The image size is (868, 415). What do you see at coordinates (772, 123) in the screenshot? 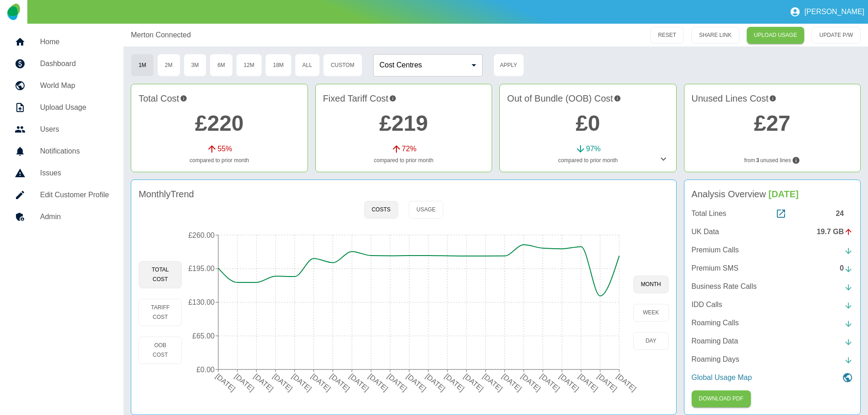
I see `a: £27` at bounding box center [772, 123].